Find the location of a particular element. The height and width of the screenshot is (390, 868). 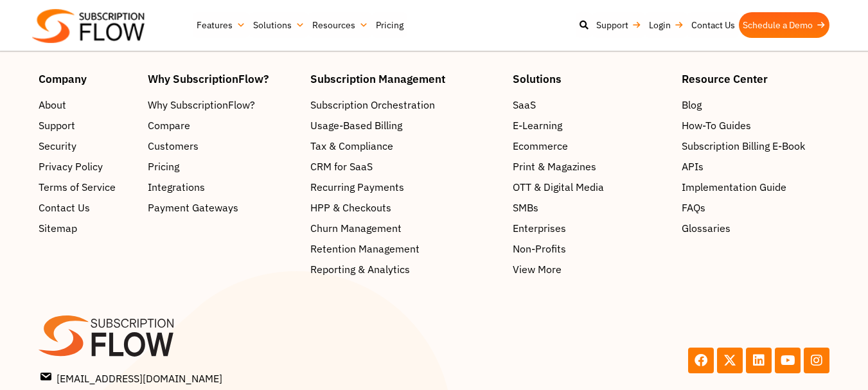

span: Why SubscriptionFlow? is located at coordinates (201, 104).